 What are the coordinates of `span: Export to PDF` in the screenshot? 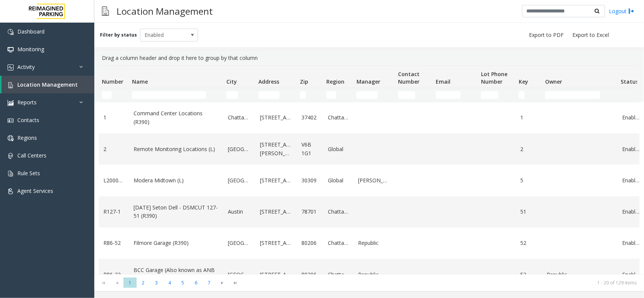 It's located at (546, 35).